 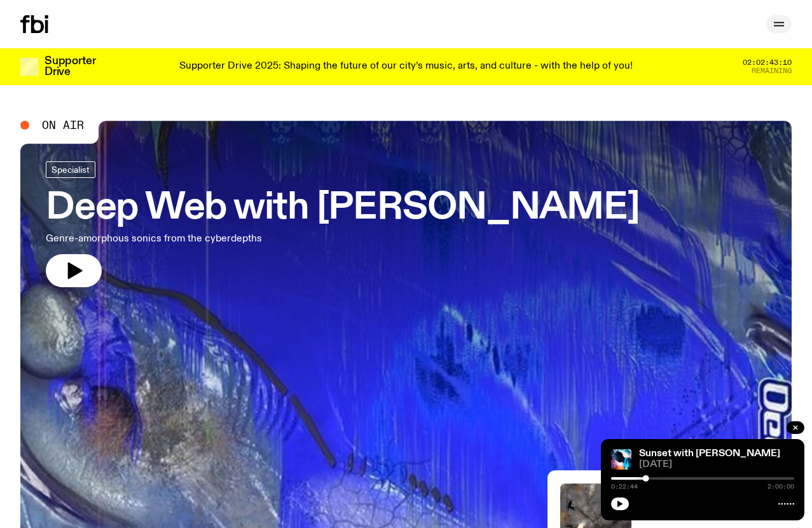 I want to click on span: On Air, so click(x=63, y=126).